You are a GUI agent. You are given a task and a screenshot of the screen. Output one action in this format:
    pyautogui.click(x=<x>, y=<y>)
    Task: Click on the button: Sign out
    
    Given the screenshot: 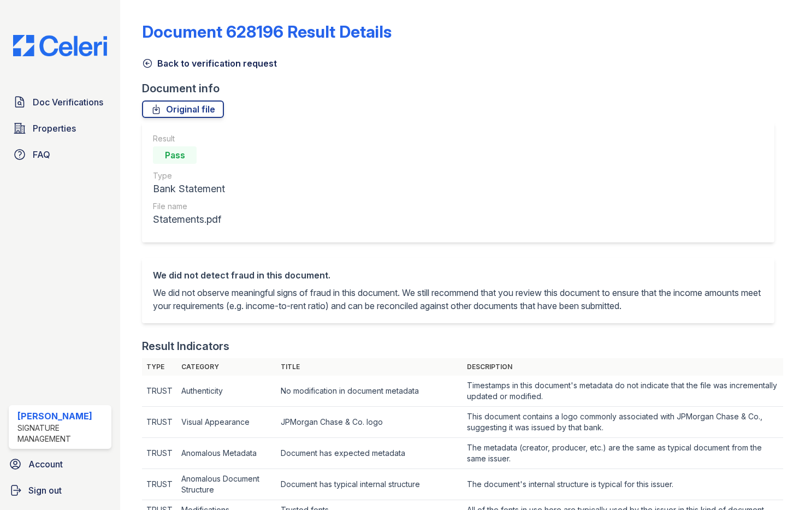 What is the action you would take?
    pyautogui.click(x=60, y=490)
    